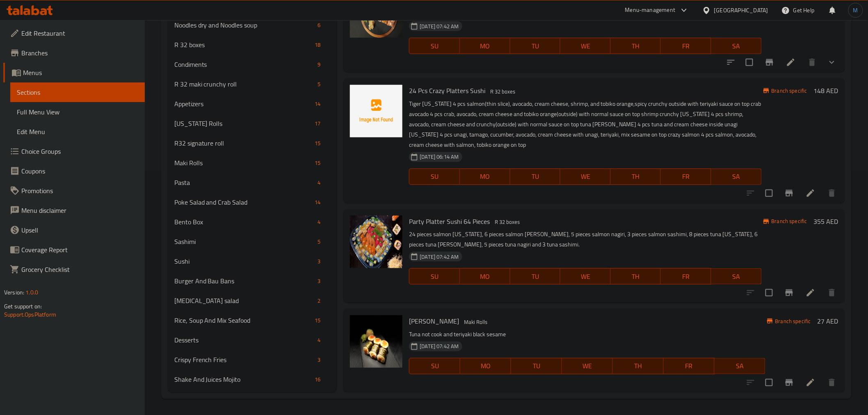  I want to click on span: TH, so click(636, 46).